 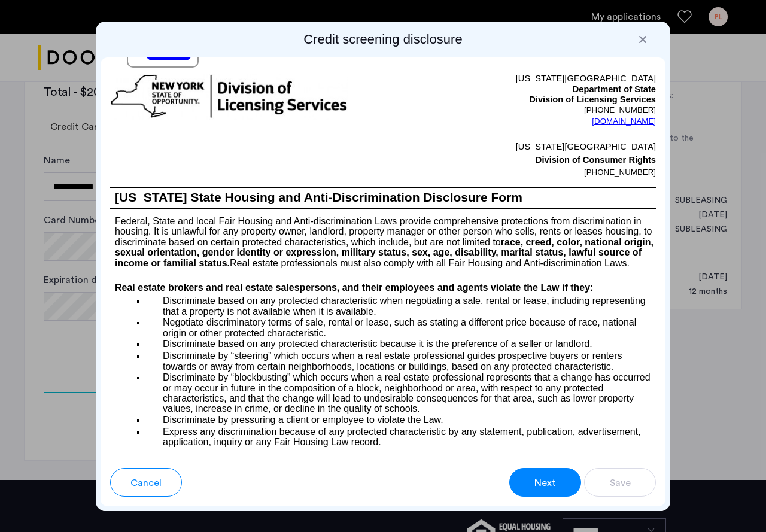 What do you see at coordinates (401, 344) in the screenshot?
I see `p: Discriminate based on any protected characteristic because it is the preference of a seller or la...` at bounding box center [401, 344].